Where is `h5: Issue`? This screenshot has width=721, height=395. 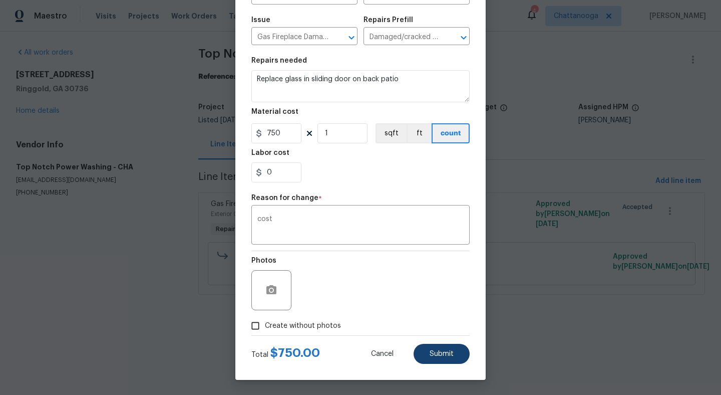
h5: Issue is located at coordinates (261, 20).